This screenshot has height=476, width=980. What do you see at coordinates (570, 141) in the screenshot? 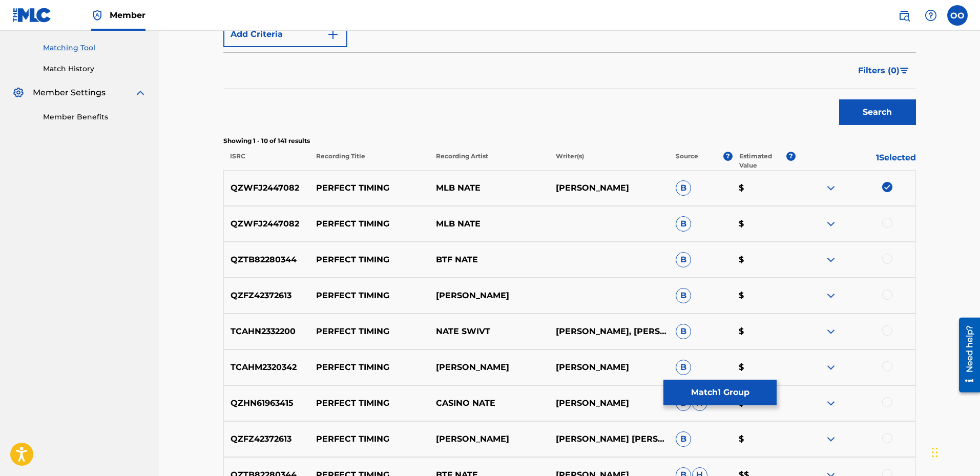
I see `p: Showing 1 - 10 of 141 results` at bounding box center [570, 141].